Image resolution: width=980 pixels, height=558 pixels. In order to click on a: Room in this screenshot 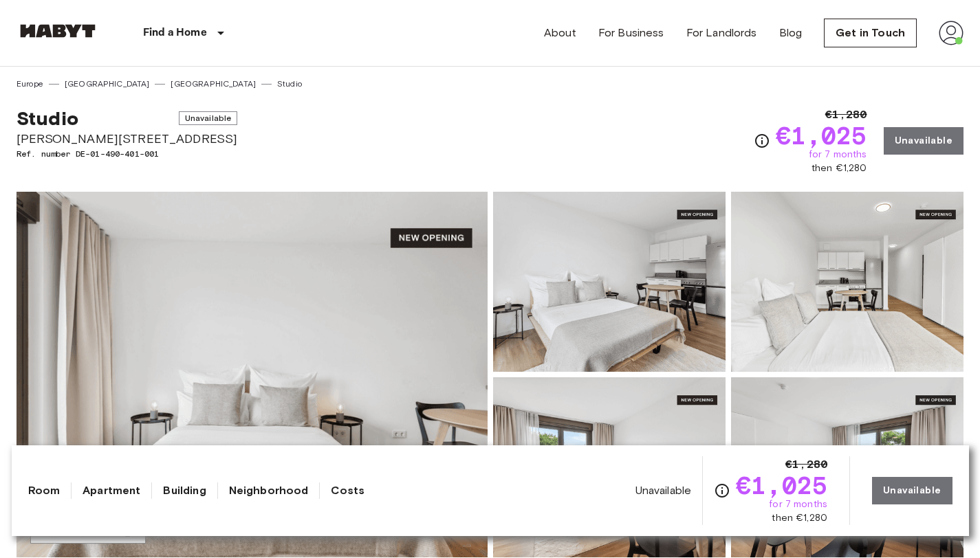, I will do `click(44, 491)`.